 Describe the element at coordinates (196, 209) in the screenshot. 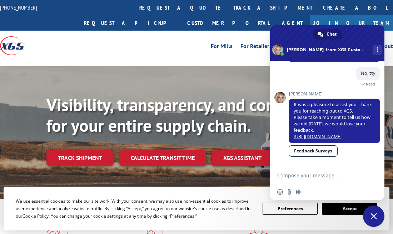

I see `div: Cookie Consent Prompt` at that location.